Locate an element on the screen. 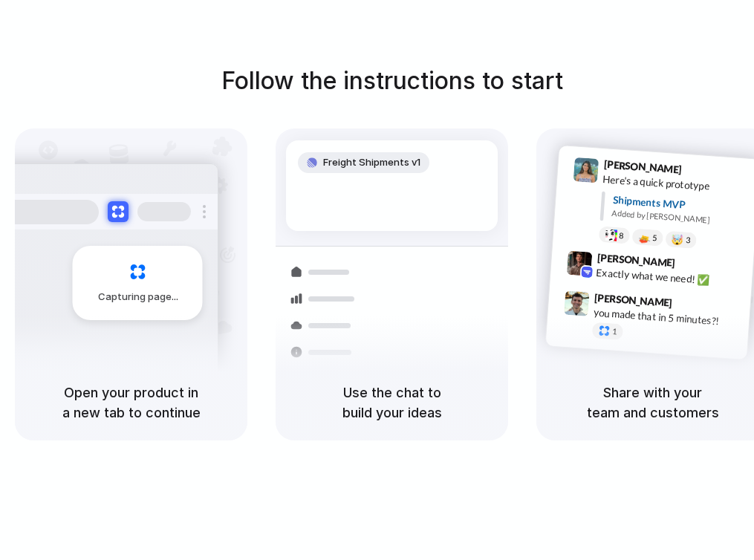  span: 3 is located at coordinates (688, 240).